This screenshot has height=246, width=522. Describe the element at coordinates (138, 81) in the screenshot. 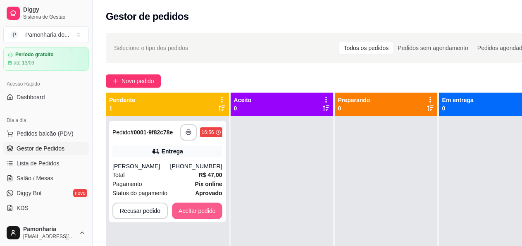

I see `span: Novo pedido` at that location.